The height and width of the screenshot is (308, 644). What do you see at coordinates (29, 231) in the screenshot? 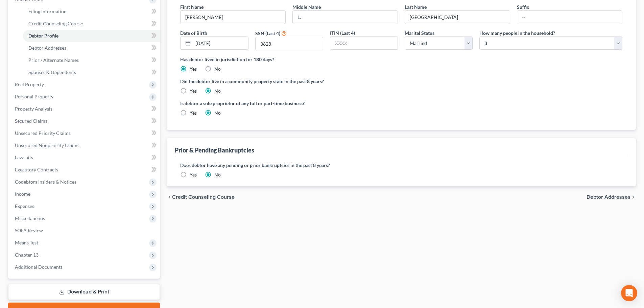
I see `span: SOFA Review` at bounding box center [29, 231].